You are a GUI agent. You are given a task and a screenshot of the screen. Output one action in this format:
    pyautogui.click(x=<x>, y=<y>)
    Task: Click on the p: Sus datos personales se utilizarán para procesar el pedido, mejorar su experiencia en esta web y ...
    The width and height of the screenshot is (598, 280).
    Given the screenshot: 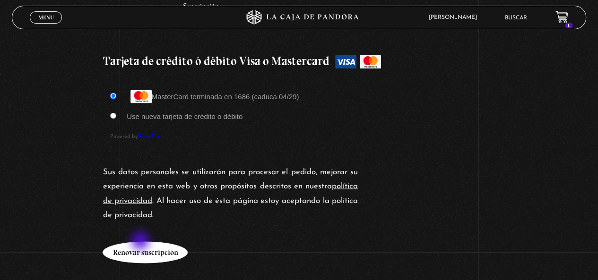 What is the action you would take?
    pyautogui.click(x=230, y=194)
    